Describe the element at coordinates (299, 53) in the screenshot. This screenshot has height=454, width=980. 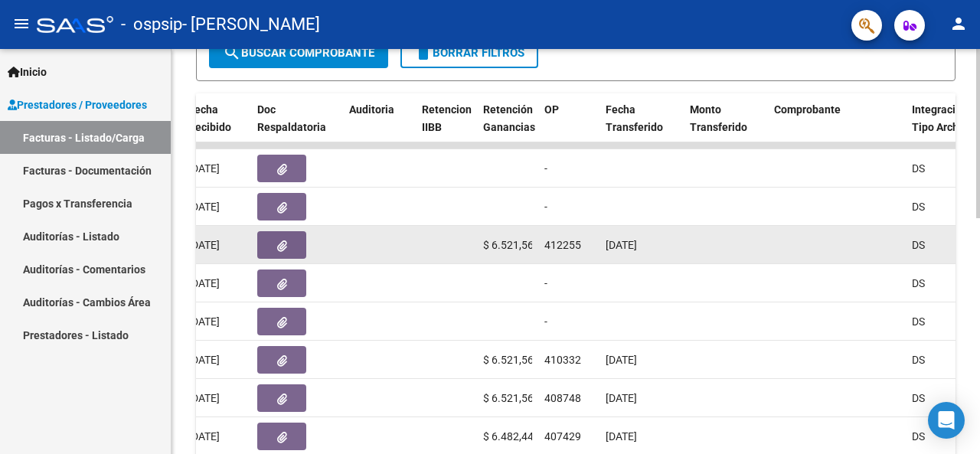
I see `button: Buscar Comprobante` at that location.